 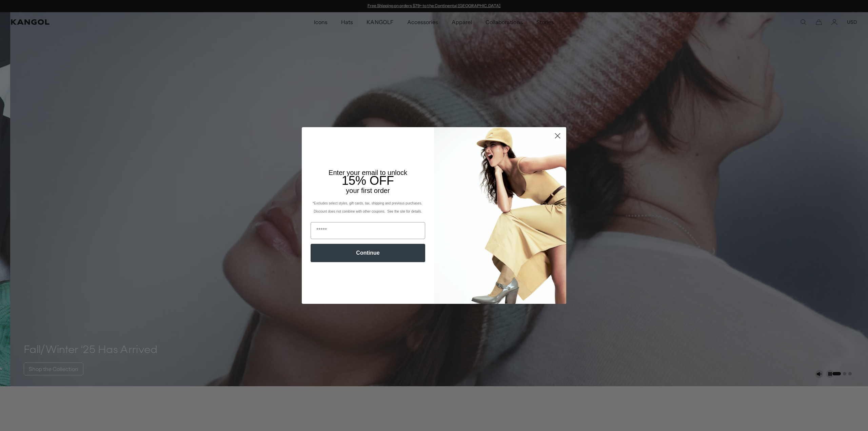 I want to click on button: Continue, so click(x=368, y=253).